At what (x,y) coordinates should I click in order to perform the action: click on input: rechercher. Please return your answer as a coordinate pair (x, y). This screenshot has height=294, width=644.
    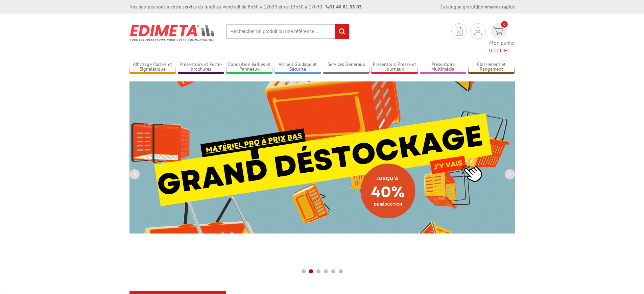
    Looking at the image, I should click on (342, 32).